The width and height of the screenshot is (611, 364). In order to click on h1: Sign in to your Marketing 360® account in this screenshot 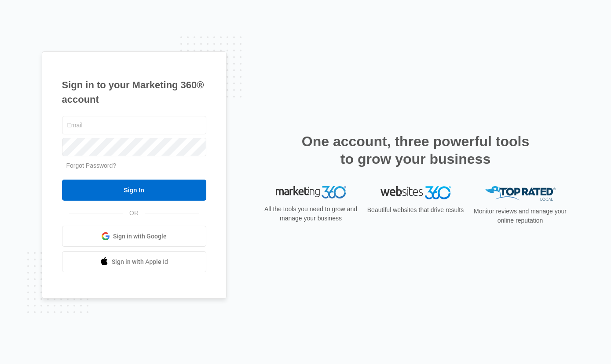, I will do `click(134, 93)`.